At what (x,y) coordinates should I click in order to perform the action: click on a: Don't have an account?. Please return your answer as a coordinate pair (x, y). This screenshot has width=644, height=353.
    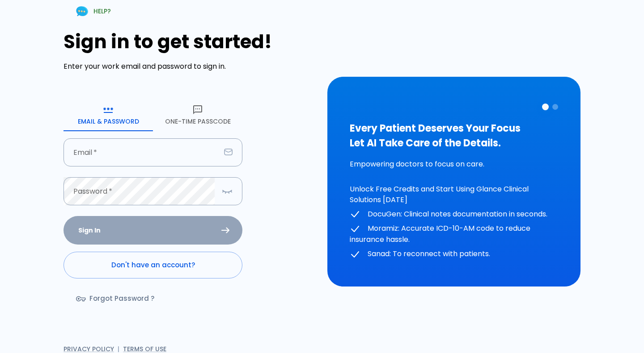
    Looking at the image, I should click on (153, 265).